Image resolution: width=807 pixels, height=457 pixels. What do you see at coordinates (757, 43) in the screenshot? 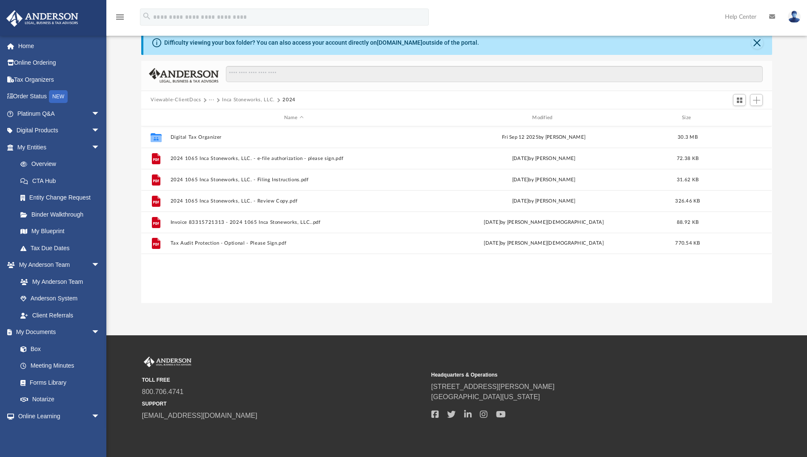
I see `button: Close` at bounding box center [757, 43].